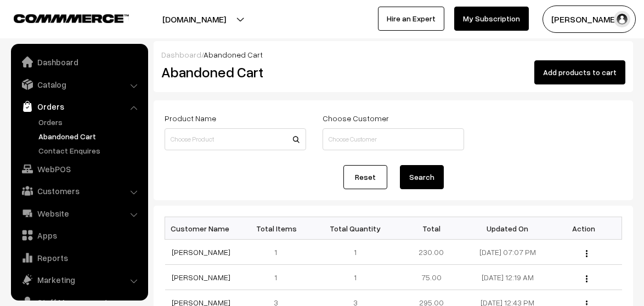 Image resolution: width=644 pixels, height=306 pixels. What do you see at coordinates (72, 18) in the screenshot?
I see `img: COMMMERCE` at bounding box center [72, 18].